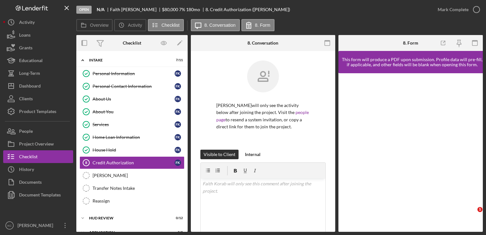 This screenshot has height=235, width=486. I want to click on div: Personal Contact Information, so click(134, 86).